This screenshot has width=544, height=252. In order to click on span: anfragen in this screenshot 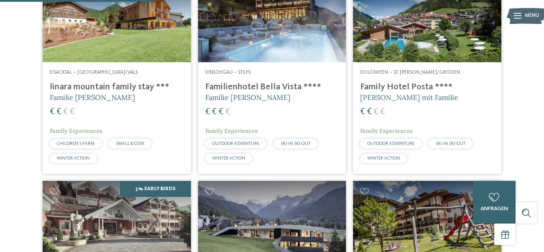, I will do `click(494, 208)`.